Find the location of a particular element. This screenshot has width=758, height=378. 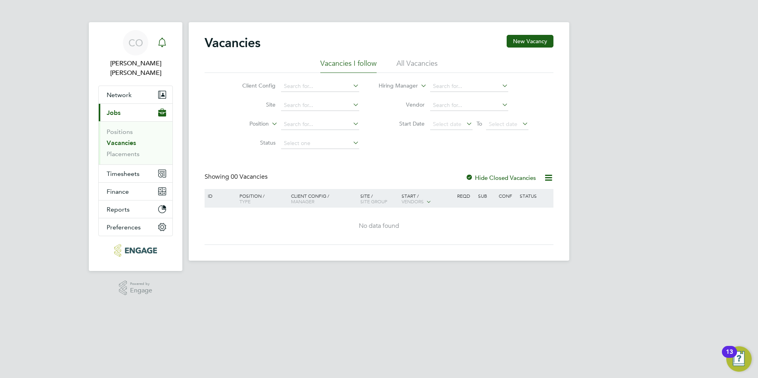

button: Jobs is located at coordinates (136, 113).